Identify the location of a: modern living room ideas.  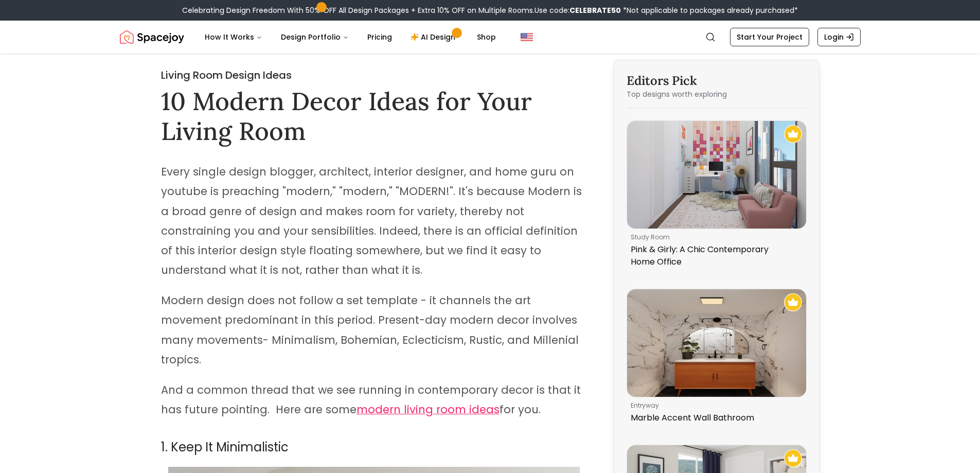
(428, 410).